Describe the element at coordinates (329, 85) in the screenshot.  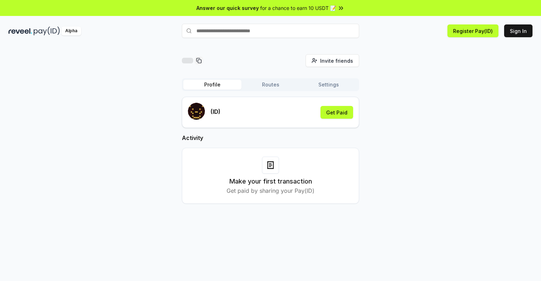
I see `button: Settings` at that location.